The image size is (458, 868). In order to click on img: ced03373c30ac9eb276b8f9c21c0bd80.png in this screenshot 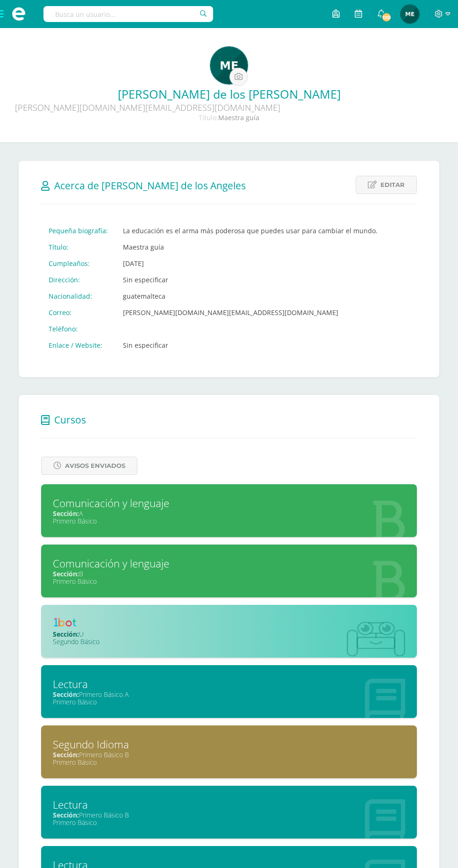, I will do `click(410, 14)`.